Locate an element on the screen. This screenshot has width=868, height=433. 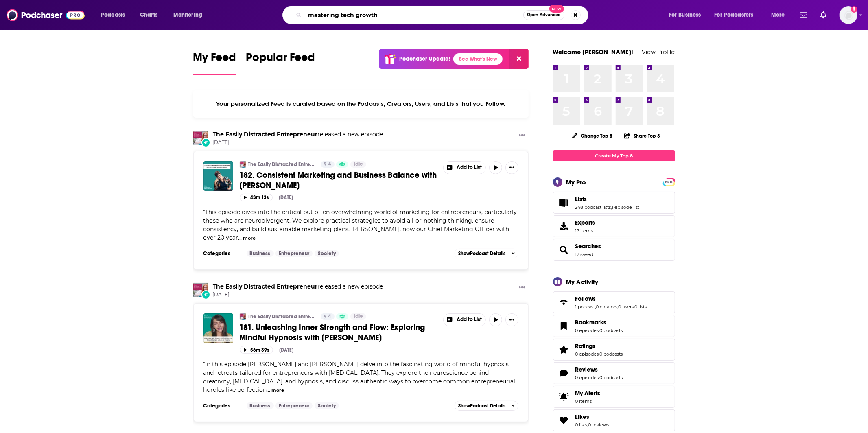
a: Idle is located at coordinates (358, 317).